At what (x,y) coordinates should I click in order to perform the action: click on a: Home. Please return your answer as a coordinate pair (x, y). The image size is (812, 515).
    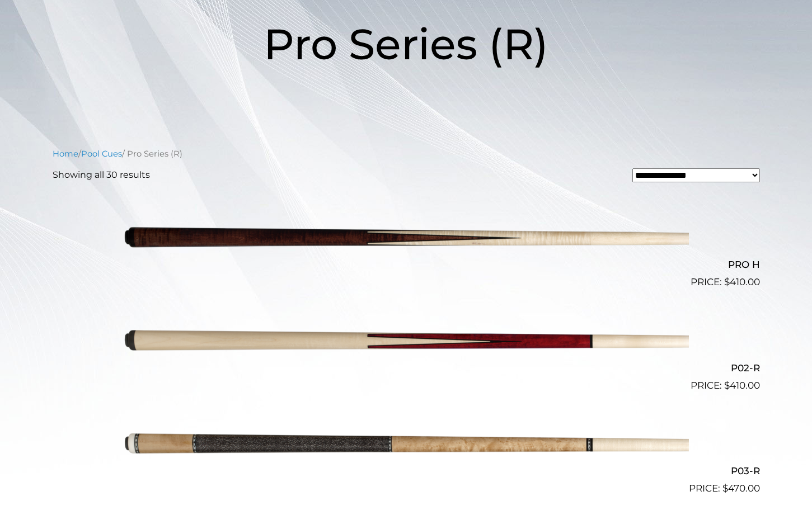
    Looking at the image, I should click on (66, 154).